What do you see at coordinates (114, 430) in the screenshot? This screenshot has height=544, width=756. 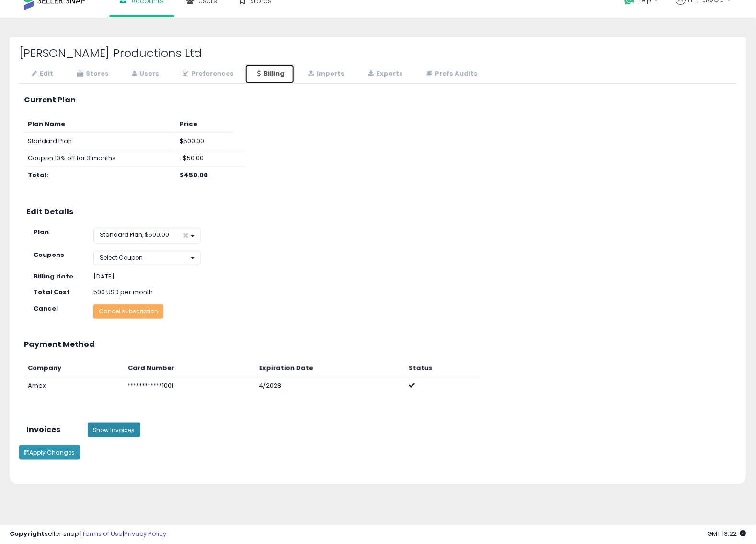 I see `button: Show Invoices` at bounding box center [114, 430].